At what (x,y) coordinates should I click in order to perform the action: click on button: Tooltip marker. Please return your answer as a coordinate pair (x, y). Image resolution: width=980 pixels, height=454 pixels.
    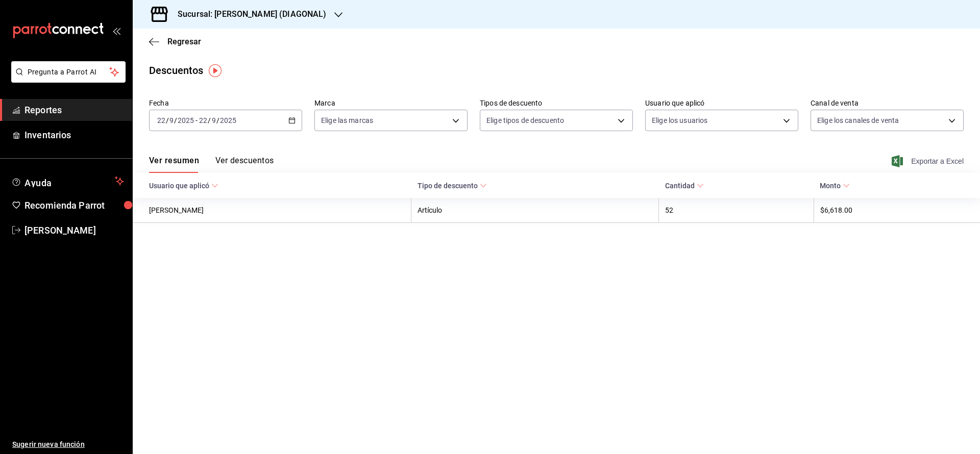
    Looking at the image, I should click on (215, 70).